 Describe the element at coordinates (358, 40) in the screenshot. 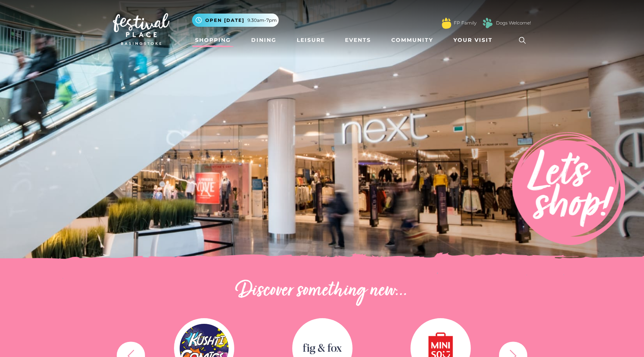

I see `a: Events` at that location.